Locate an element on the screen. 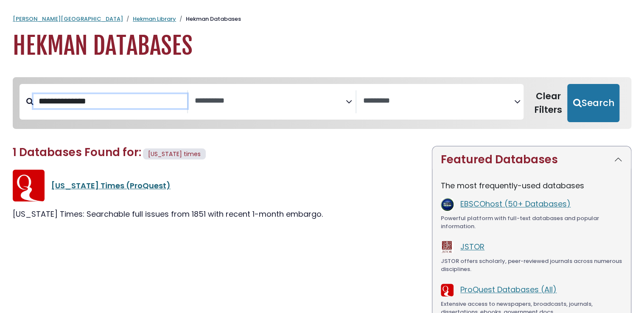  a: EBSCOhost (50+ Databases) is located at coordinates (516, 203).